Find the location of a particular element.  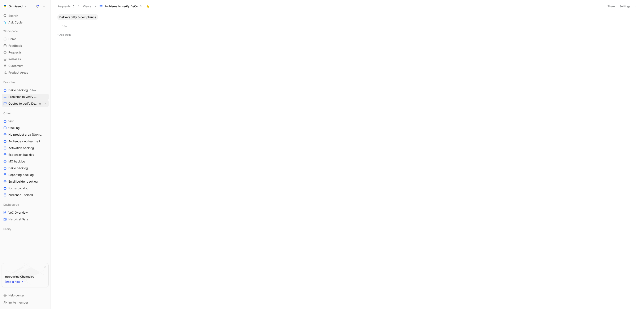

span: Dashboards is located at coordinates (11, 205).